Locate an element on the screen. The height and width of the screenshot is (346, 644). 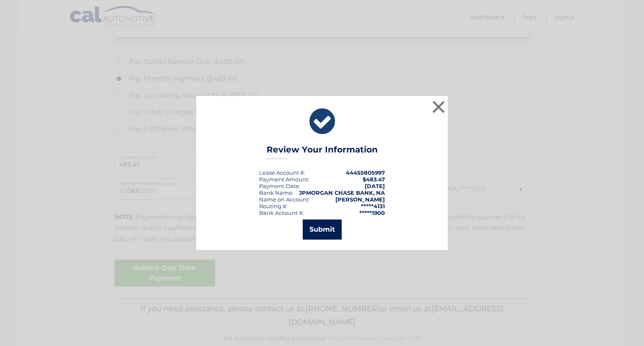
h3: Review Your Information is located at coordinates (322, 152).